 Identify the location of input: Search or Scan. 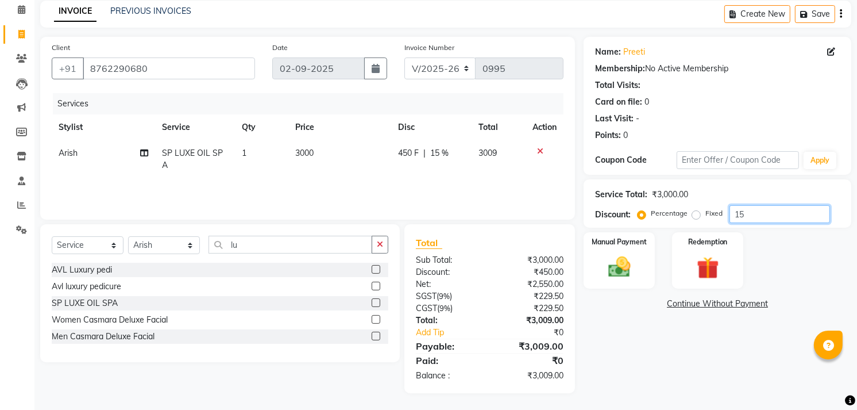
(290, 244).